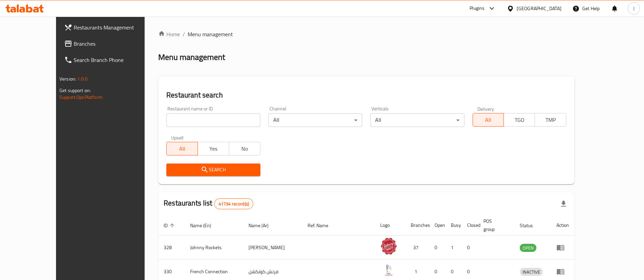  Describe the element at coordinates (454, 247) in the screenshot. I see `td: 1` at that location.